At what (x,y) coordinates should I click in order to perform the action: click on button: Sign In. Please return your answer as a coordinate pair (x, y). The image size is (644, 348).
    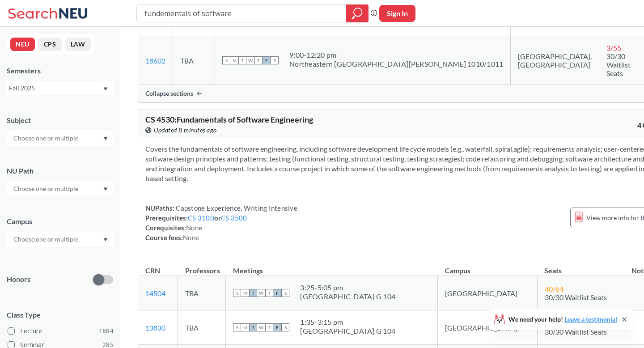
    Looking at the image, I should click on (397, 14).